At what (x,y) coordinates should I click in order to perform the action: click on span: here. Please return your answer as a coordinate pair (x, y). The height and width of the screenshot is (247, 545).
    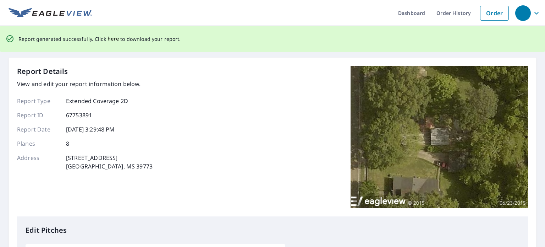
    Looking at the image, I should click on (113, 39).